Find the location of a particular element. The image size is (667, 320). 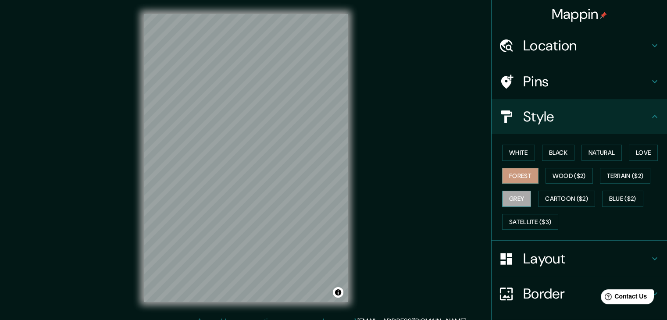

h4: Pins is located at coordinates (586, 82).